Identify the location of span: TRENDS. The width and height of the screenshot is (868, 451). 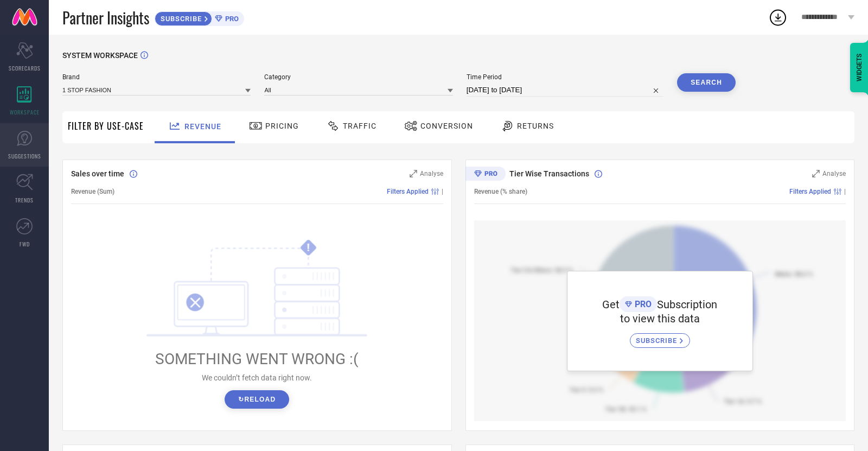
(25, 200).